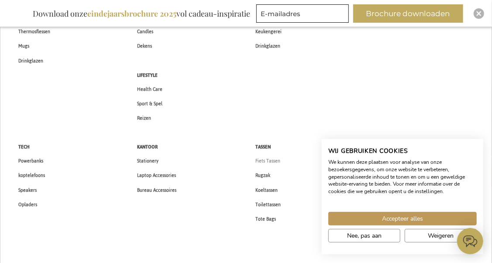 The image size is (492, 263). Describe the element at coordinates (268, 204) in the screenshot. I see `span: Toilettassen` at that location.